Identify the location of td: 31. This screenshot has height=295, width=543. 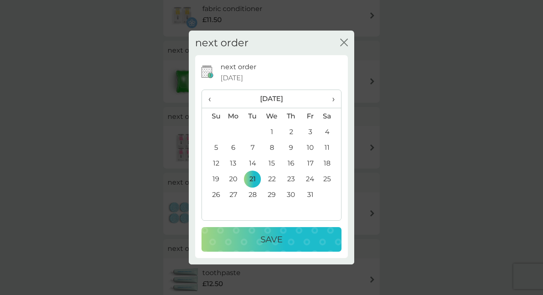
(310, 194).